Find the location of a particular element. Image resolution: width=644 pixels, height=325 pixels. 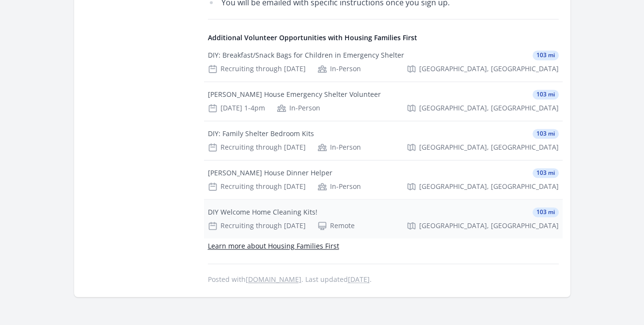

div: DIY: Family Shelter Bedroom Kits is located at coordinates (261, 133).